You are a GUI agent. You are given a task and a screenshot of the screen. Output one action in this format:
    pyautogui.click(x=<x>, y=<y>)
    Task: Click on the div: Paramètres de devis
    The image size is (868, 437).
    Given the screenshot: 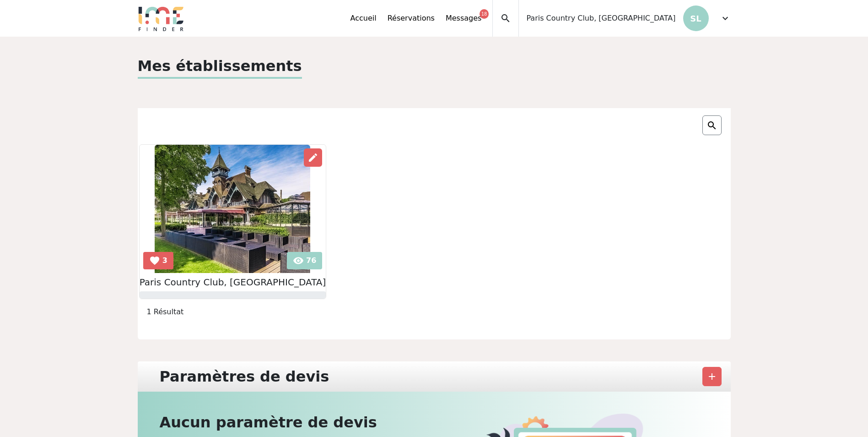 What is the action you would take?
    pyautogui.click(x=244, y=377)
    